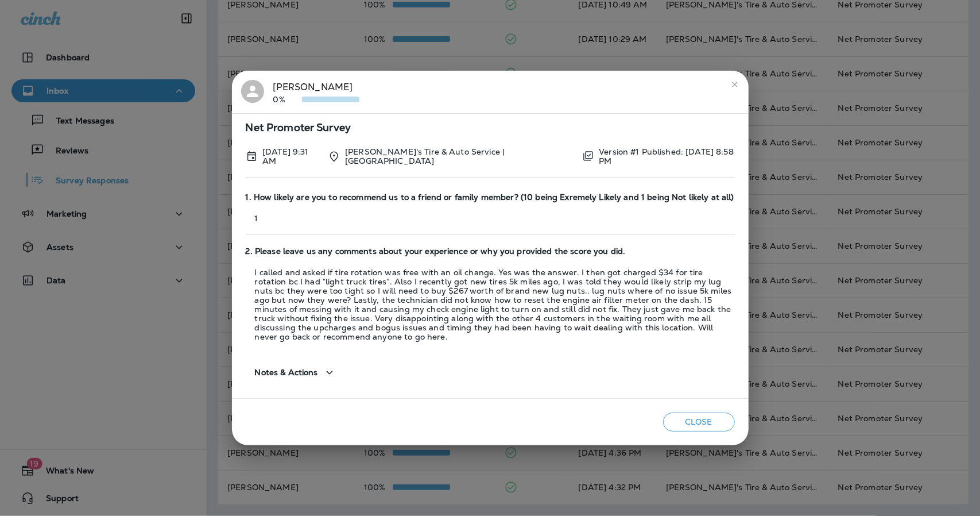 This screenshot has width=980, height=516. What do you see at coordinates (490, 197) in the screenshot?
I see `span: 1. How likely are you to recommend us to a friend or family member? (10 being Exremely Likely and...` at bounding box center [490, 197].